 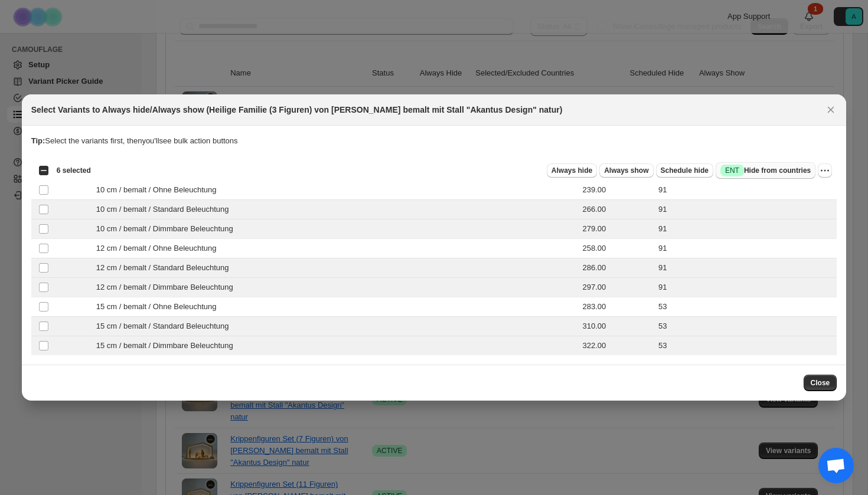 What do you see at coordinates (617, 268) in the screenshot?
I see `td: 286.00` at bounding box center [617, 268].